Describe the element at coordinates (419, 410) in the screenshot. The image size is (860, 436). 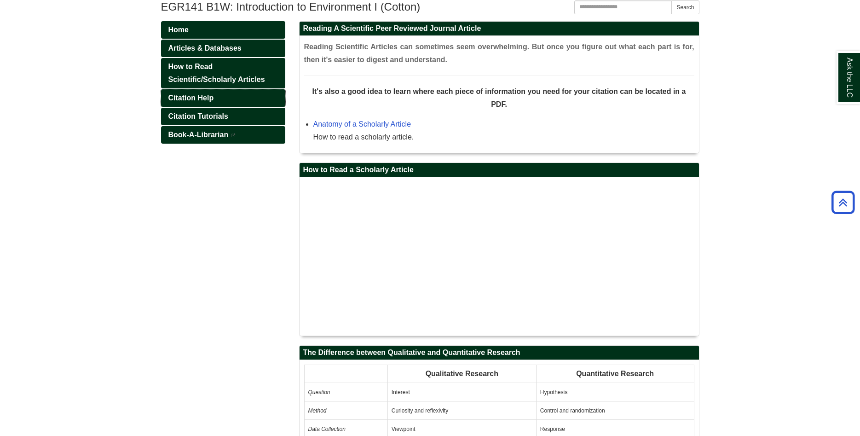
I see `span: Curiosity and reflexivity` at that location.